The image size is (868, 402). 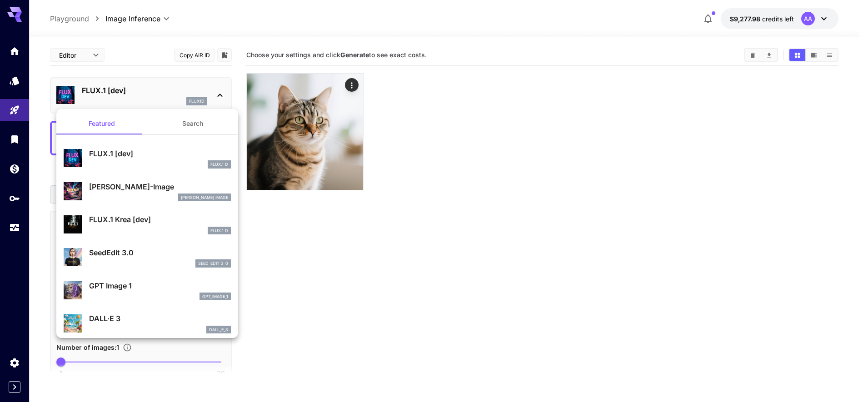 I want to click on p: seed_edit_3_0, so click(x=213, y=263).